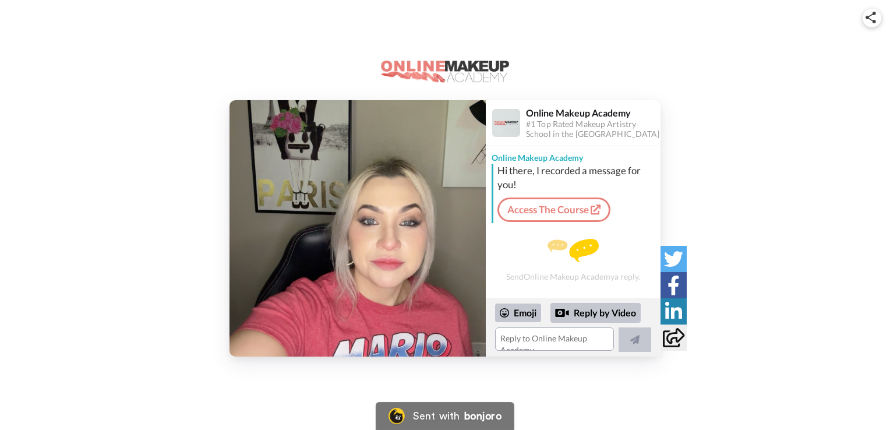 This screenshot has height=430, width=890. What do you see at coordinates (573, 260) in the screenshot?
I see `div: Send Online Makeup Academy a reply.` at bounding box center [573, 260].